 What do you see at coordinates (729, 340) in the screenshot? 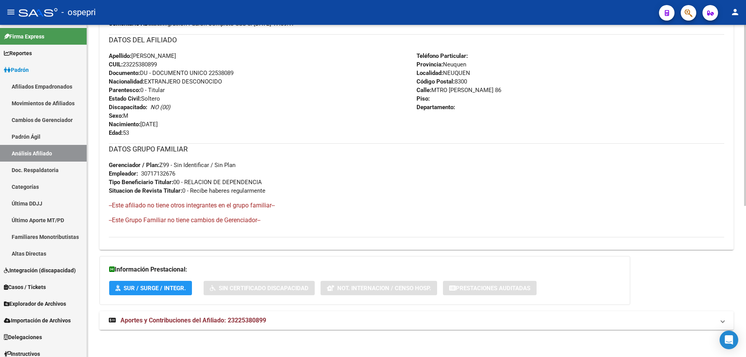
I see `div: Open Intercom Messenger` at bounding box center [729, 340].